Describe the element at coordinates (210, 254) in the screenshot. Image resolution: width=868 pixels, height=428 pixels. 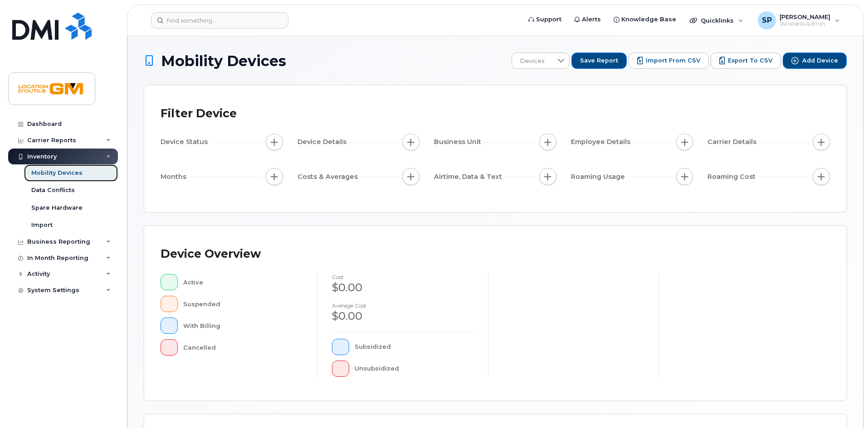
I see `div: Device Overview` at that location.